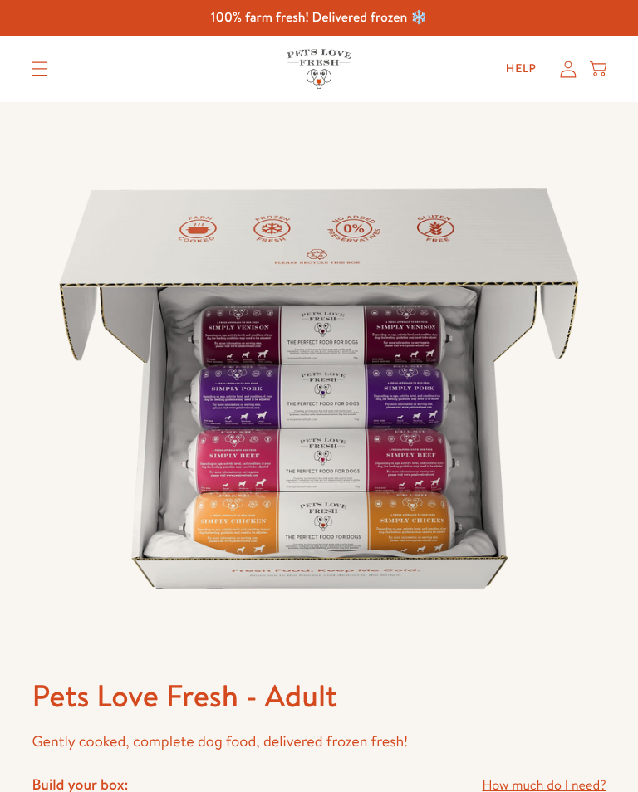 The height and width of the screenshot is (792, 638). Describe the element at coordinates (318, 741) in the screenshot. I see `p: Gently cooked, complete dog food, delivered frozen fresh!` at that location.